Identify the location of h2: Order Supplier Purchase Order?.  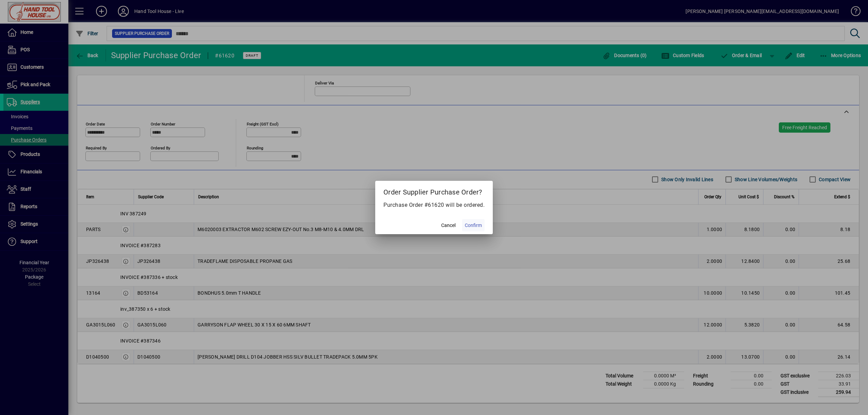
(434, 191).